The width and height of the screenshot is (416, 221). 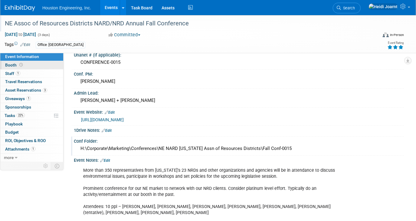 I want to click on span: Sponsorships, so click(x=18, y=107).